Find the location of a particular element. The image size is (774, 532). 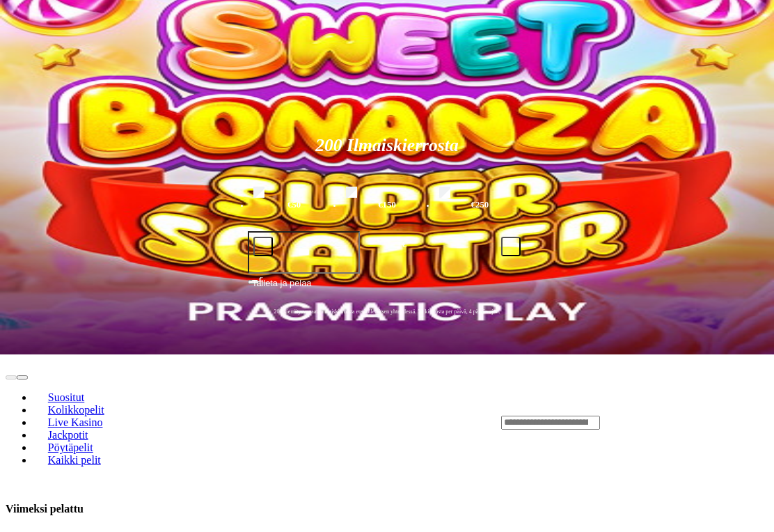

span: Kaikki pelit is located at coordinates (75, 459).